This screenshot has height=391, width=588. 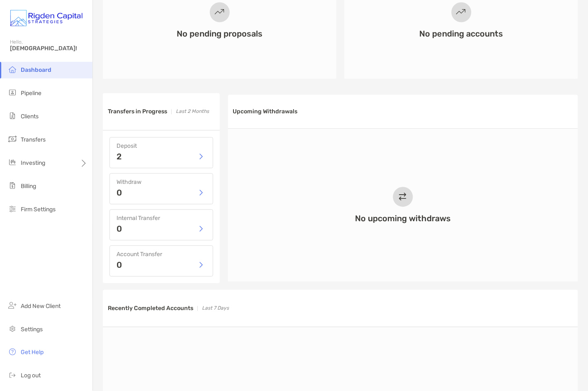 What do you see at coordinates (12, 70) in the screenshot?
I see `img: dashboard icon` at bounding box center [12, 70].